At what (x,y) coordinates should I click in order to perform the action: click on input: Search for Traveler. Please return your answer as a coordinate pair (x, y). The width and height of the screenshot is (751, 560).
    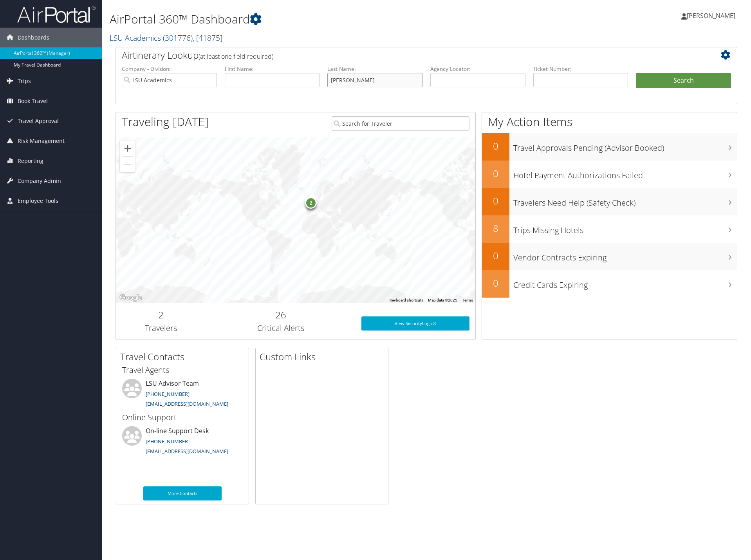
    Looking at the image, I should click on (400, 124).